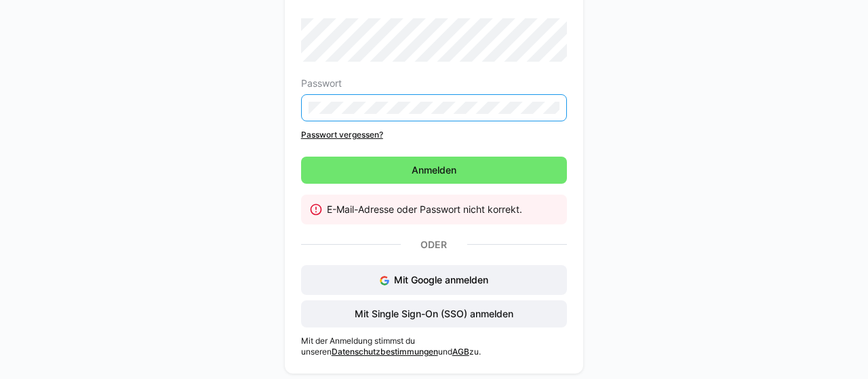 The width and height of the screenshot is (868, 379). What do you see at coordinates (434, 314) in the screenshot?
I see `button: Mit Single Sign-On (SSO) anmelden` at bounding box center [434, 314].